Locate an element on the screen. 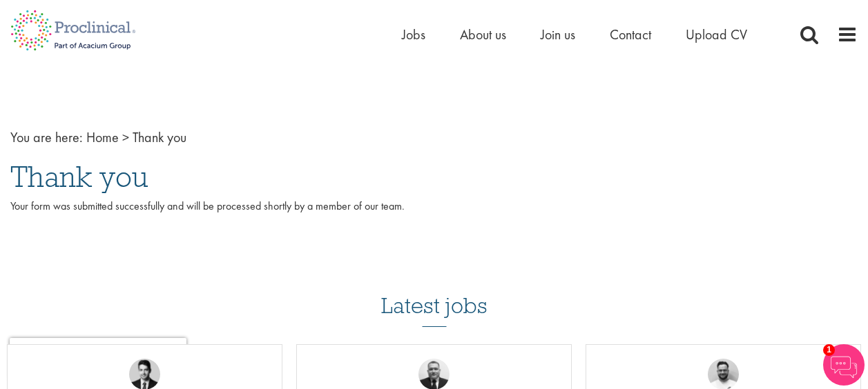 This screenshot has height=389, width=868. span: 1 is located at coordinates (829, 350).